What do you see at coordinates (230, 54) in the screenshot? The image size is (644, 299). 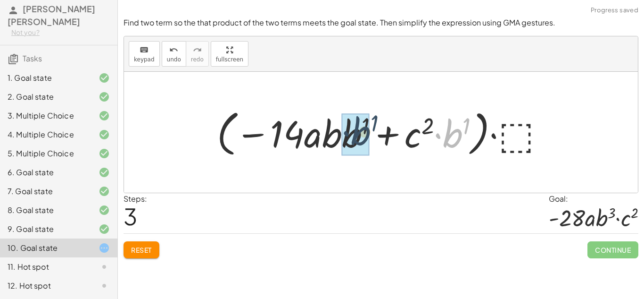 I see `button: fullscreen` at bounding box center [230, 54].